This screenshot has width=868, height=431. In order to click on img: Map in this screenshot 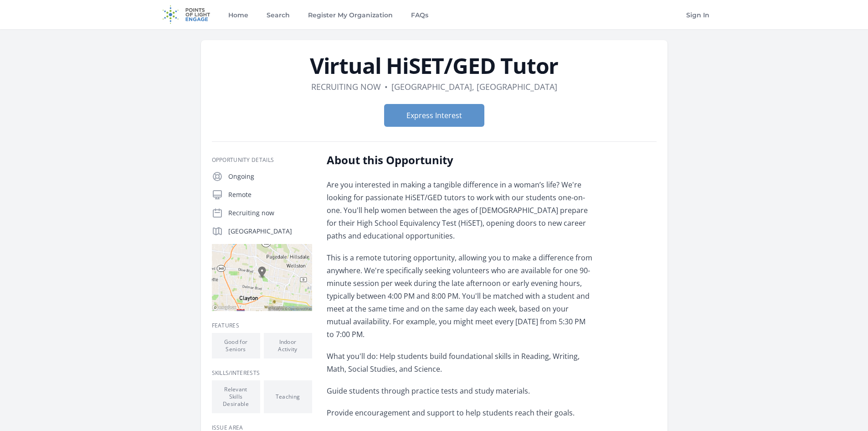, I will do `click(262, 277)`.